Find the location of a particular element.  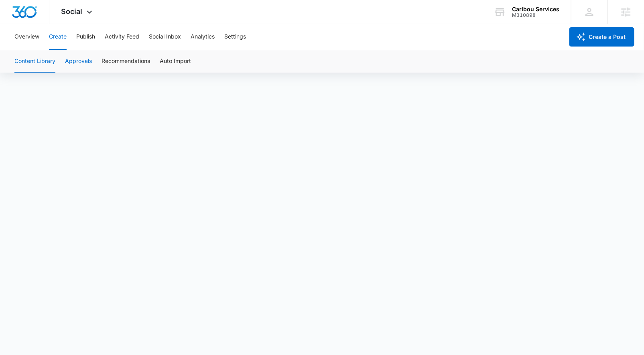

button: Publish is located at coordinates (85, 37).